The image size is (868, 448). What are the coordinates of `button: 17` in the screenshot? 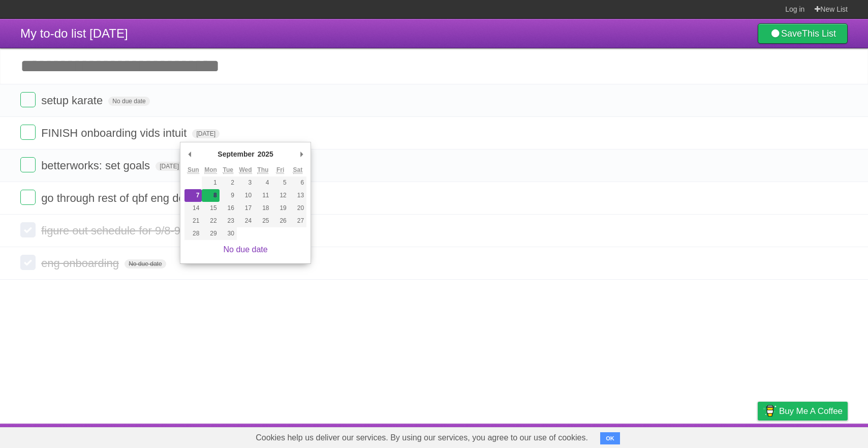 It's located at (246, 208).